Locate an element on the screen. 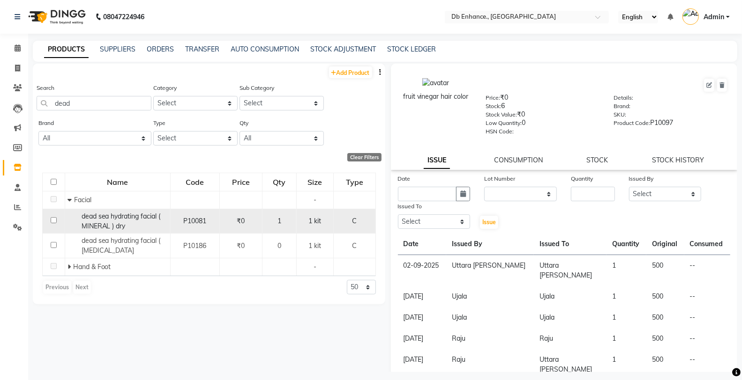 This screenshot has width=742, height=380. th: Consumed is located at coordinates (707, 245).